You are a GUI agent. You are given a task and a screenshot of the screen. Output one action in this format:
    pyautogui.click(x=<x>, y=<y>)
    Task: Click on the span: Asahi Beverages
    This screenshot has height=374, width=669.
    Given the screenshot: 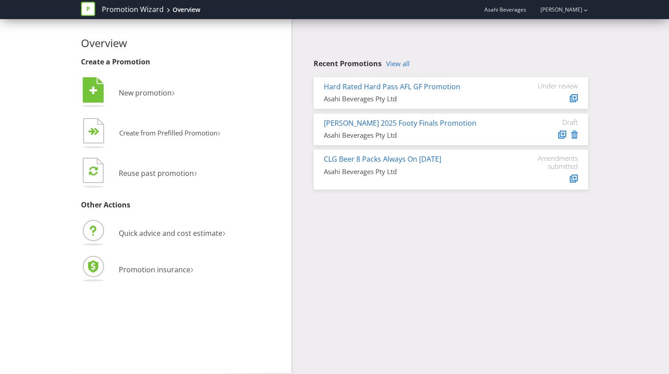 What is the action you would take?
    pyautogui.click(x=505, y=9)
    